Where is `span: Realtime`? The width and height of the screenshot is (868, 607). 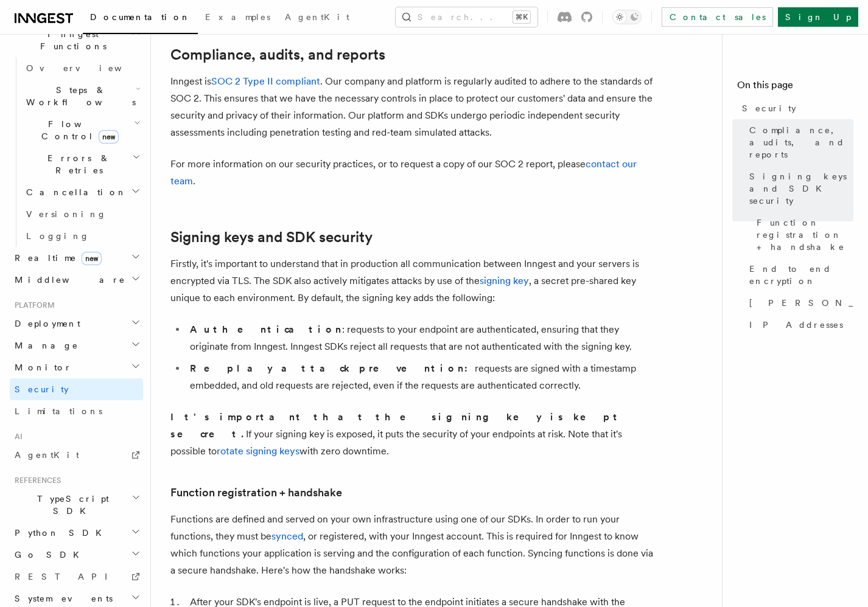 span: Realtime is located at coordinates (55, 258).